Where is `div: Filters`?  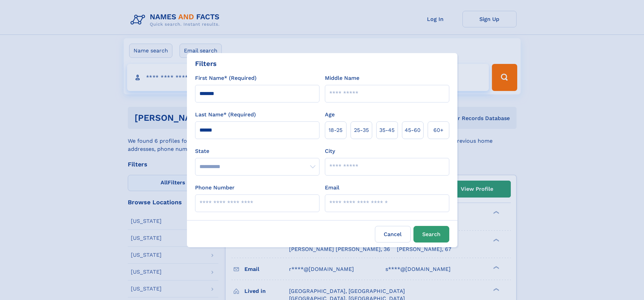 div: Filters is located at coordinates (206, 63).